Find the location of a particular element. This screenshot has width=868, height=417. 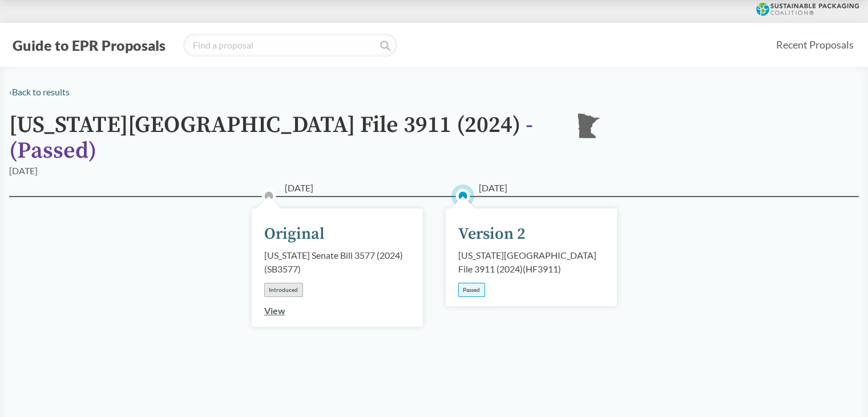

input: Find a proposal is located at coordinates (290, 45).